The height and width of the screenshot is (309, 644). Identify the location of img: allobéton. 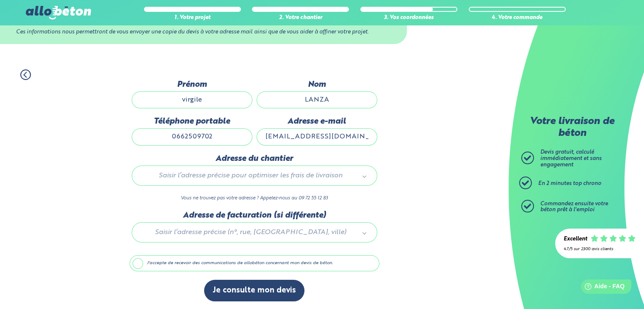
(59, 13).